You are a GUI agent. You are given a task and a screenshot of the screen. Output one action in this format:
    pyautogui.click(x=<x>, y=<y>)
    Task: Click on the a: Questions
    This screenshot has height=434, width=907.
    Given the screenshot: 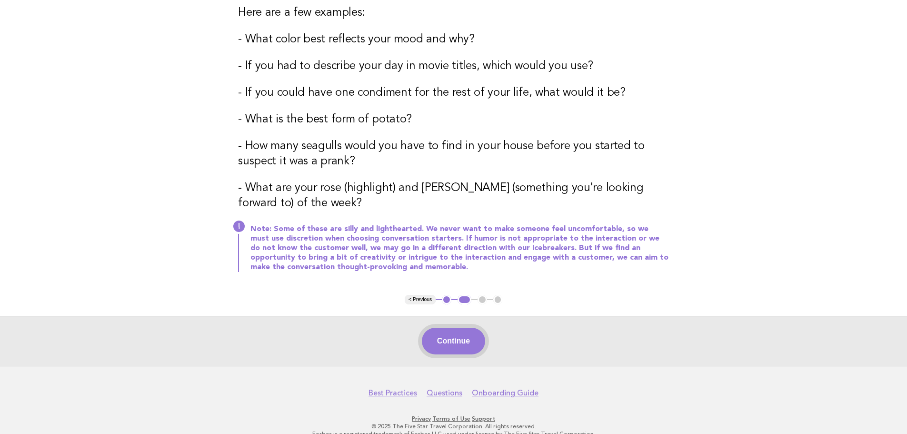 What is the action you would take?
    pyautogui.click(x=444, y=393)
    